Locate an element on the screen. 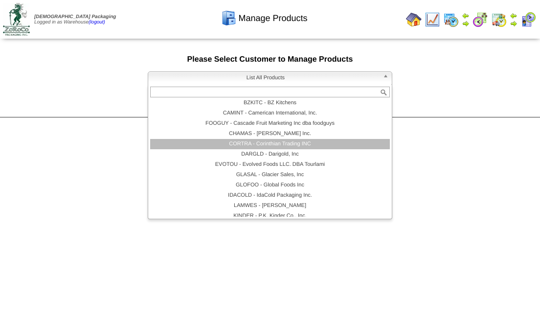  li: GLASAL - Glacier Sales, Inc is located at coordinates (270, 175).